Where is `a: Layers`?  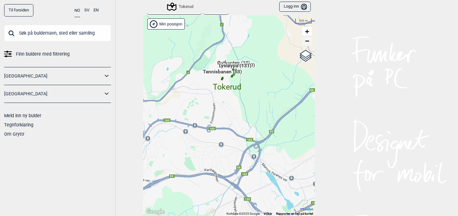
a: Layers is located at coordinates (305, 56).